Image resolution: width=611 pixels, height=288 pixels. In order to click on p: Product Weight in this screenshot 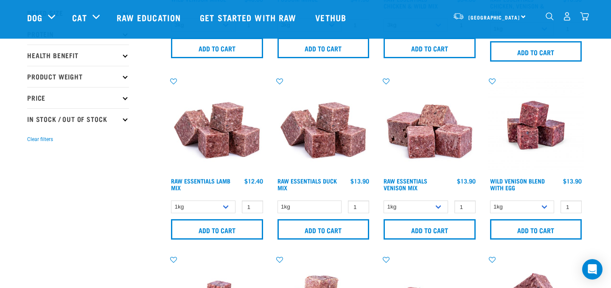, I will do `click(78, 76)`.